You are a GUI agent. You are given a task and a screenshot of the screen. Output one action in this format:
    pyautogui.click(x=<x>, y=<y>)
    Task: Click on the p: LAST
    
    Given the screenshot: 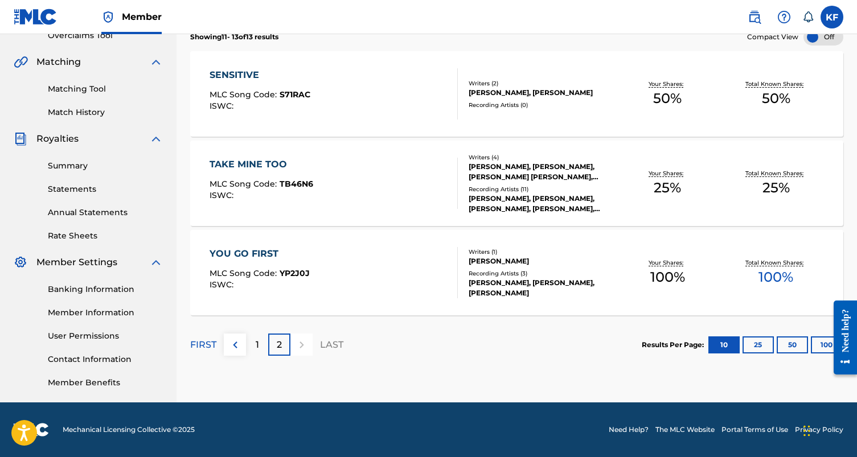 What is the action you would take?
    pyautogui.click(x=331, y=345)
    